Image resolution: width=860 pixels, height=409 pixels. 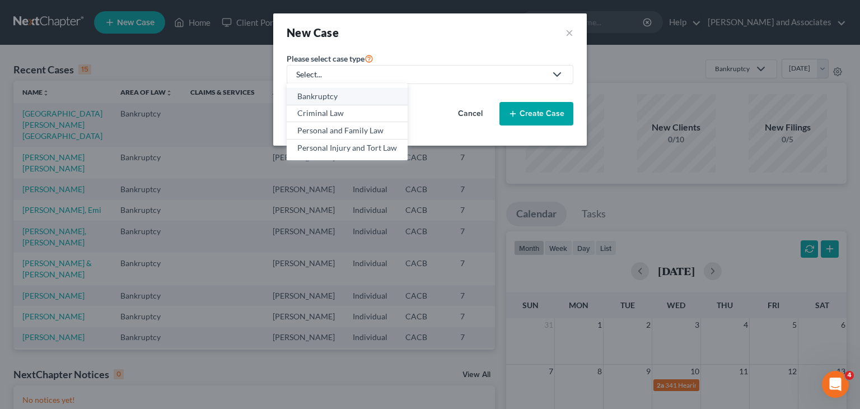 I want to click on div: Personal and Family Law, so click(x=347, y=130).